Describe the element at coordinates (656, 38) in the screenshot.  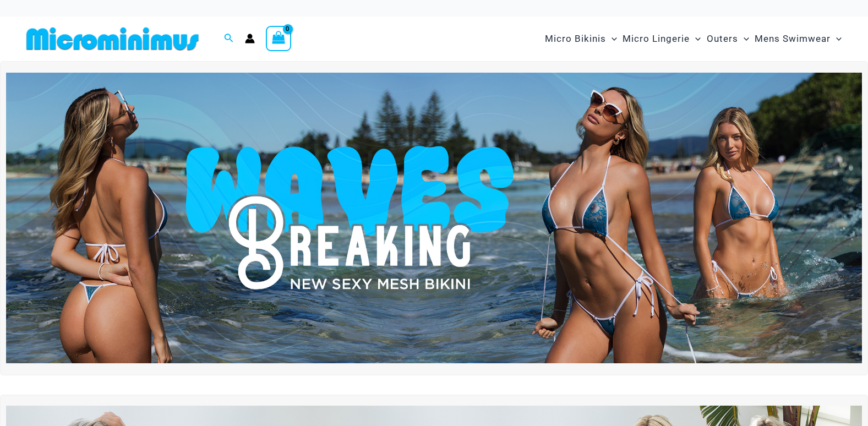
I see `span: Micro Lingerie` at that location.